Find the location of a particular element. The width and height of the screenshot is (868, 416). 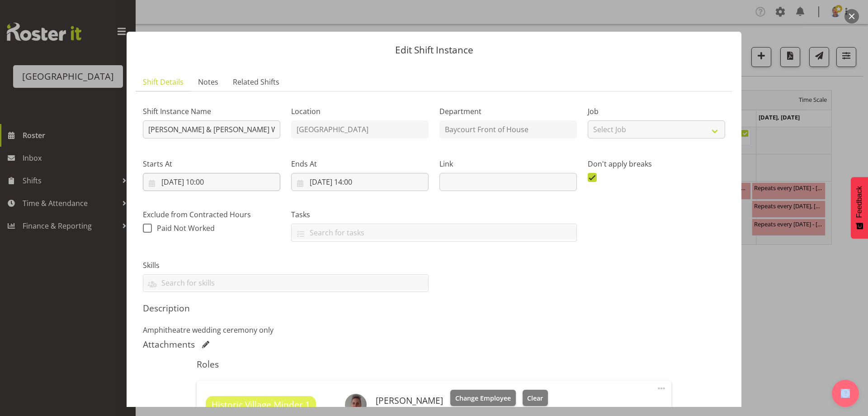

span: Historic Village Minder 1 is located at coordinates (261, 405).